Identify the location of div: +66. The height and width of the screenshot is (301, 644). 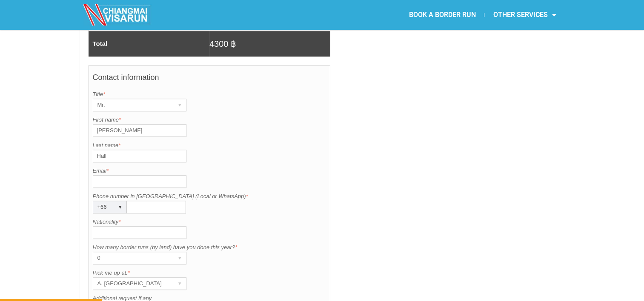
(101, 207).